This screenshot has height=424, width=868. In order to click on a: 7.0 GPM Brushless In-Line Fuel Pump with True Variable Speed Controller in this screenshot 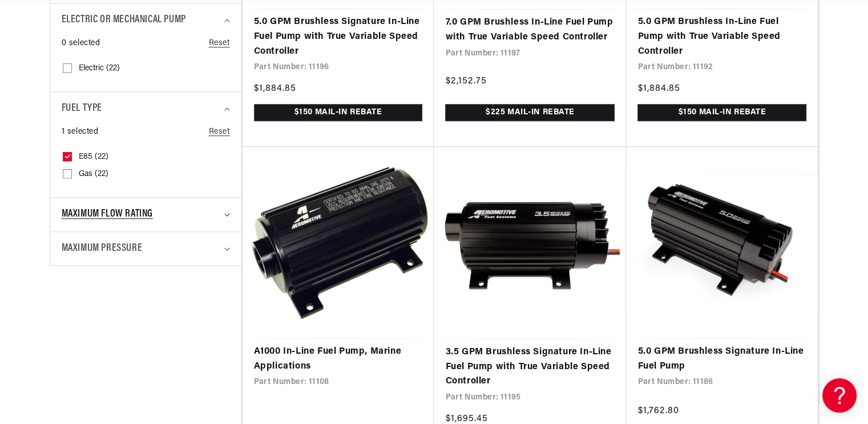, I will do `click(530, 30)`.